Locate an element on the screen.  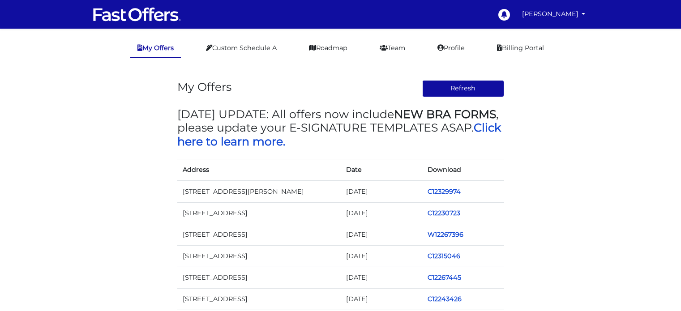
th: Address is located at coordinates (259, 170).